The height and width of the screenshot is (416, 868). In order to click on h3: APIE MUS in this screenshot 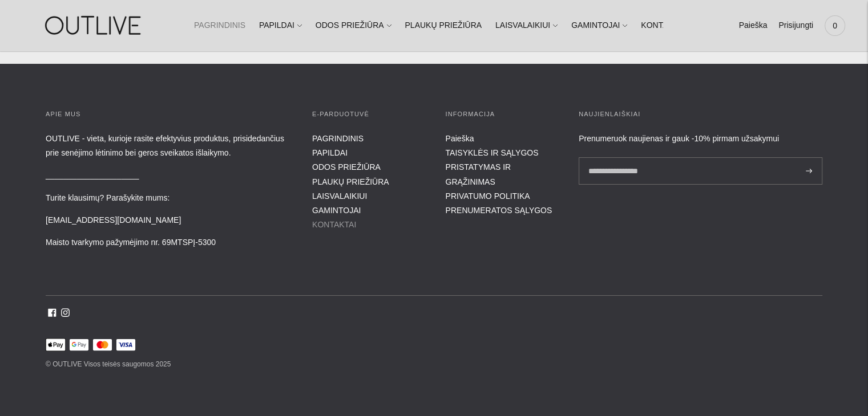, I will do `click(167, 115)`.